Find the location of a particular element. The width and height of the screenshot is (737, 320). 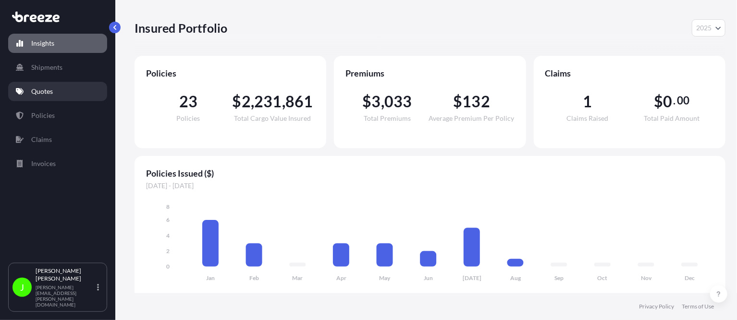

span: Total Cargo Value Insured is located at coordinates (273, 118).